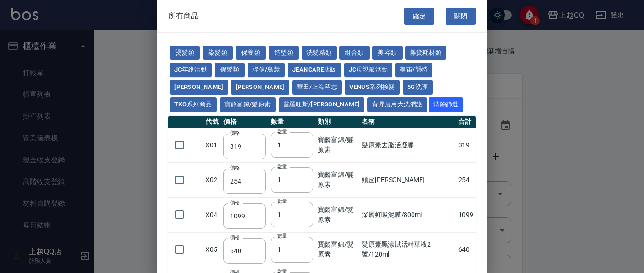 Image resolution: width=644 pixels, height=273 pixels. Describe the element at coordinates (248, 105) in the screenshot. I see `button: 寶齡富錦/髮原素` at that location.